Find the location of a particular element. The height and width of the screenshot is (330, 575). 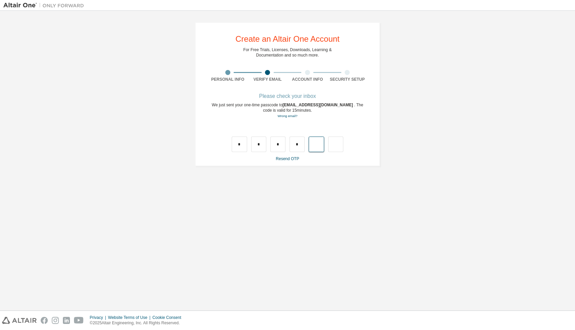

div: Privacy is located at coordinates (99, 318).